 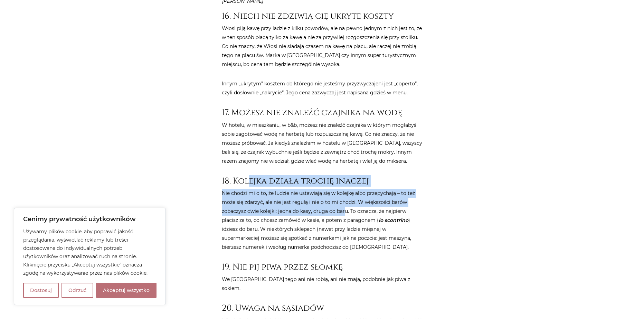 What do you see at coordinates (77, 290) in the screenshot?
I see `button: Odrzuć` at bounding box center [77, 290].